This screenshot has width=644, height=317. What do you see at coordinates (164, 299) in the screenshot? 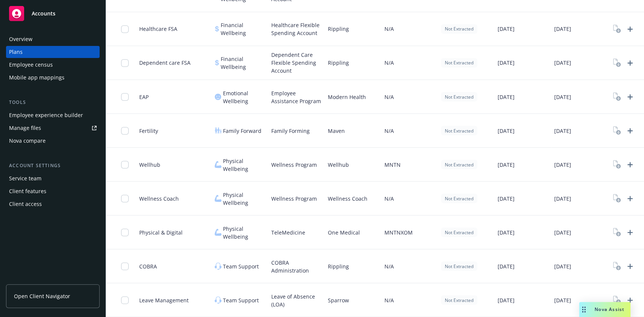
I see `span: Leave Management` at bounding box center [164, 299].